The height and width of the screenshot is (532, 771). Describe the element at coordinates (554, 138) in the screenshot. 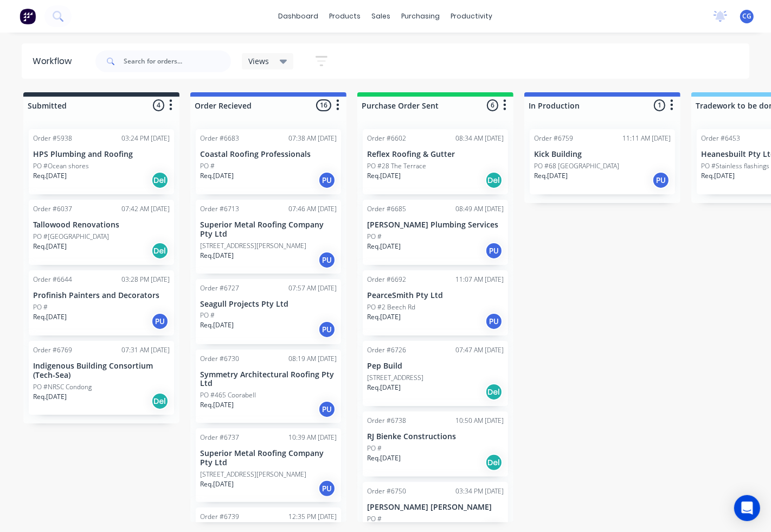

I see `div: Order #6759` at that location.